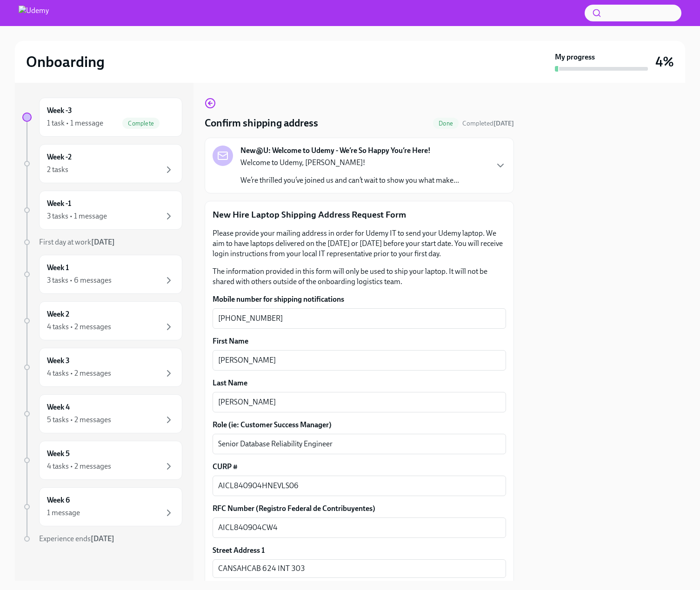  I want to click on label: CURP #, so click(359, 466).